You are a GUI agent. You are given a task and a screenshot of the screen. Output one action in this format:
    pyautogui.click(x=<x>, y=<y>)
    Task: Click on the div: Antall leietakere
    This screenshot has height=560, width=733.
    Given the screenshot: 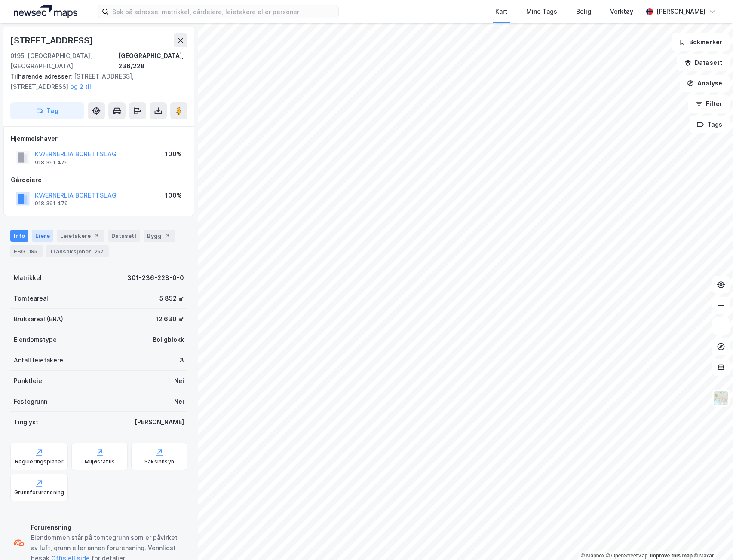 What is the action you would take?
    pyautogui.click(x=39, y=361)
    